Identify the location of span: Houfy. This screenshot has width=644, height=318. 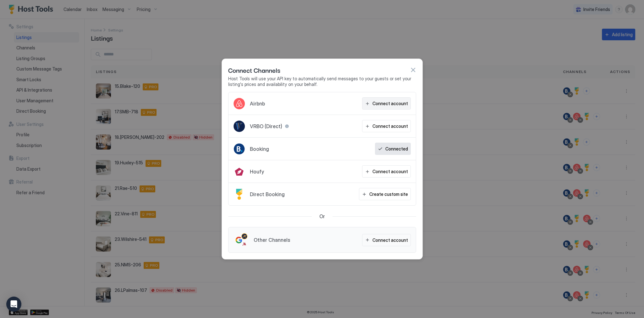
(257, 171).